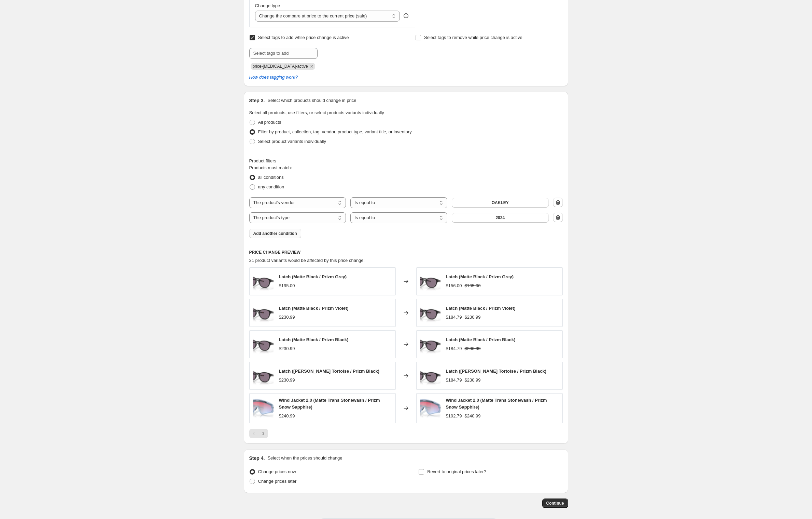  Describe the element at coordinates (277, 472) in the screenshot. I see `span: Change prices now` at that location.